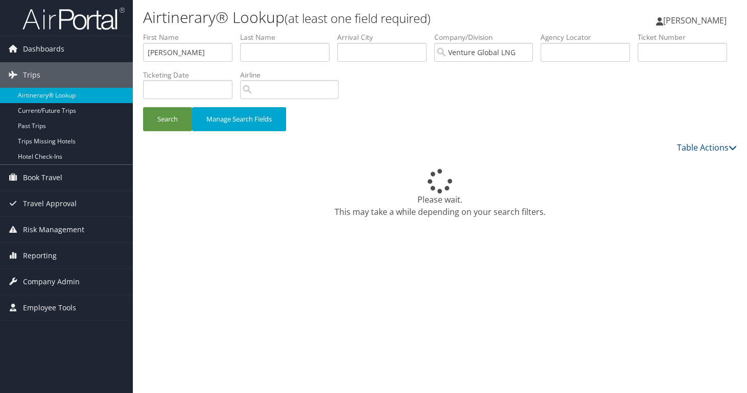 Image resolution: width=747 pixels, height=393 pixels. Describe the element at coordinates (168, 119) in the screenshot. I see `button: Search` at that location.